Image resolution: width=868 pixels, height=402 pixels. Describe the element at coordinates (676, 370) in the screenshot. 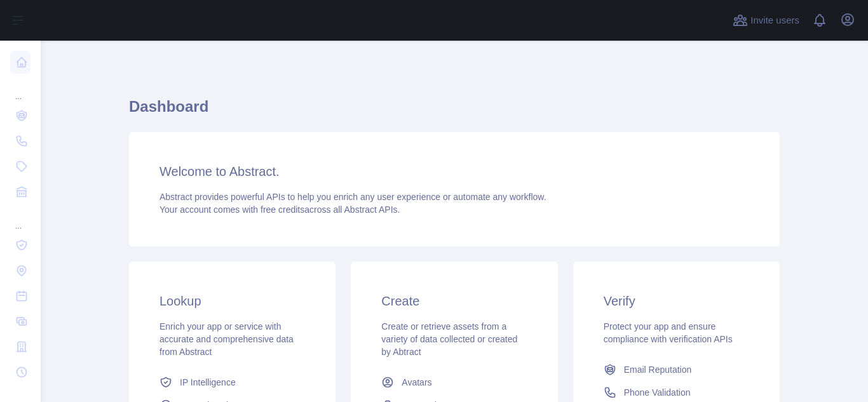

I see `a: Email Reputation` at that location.